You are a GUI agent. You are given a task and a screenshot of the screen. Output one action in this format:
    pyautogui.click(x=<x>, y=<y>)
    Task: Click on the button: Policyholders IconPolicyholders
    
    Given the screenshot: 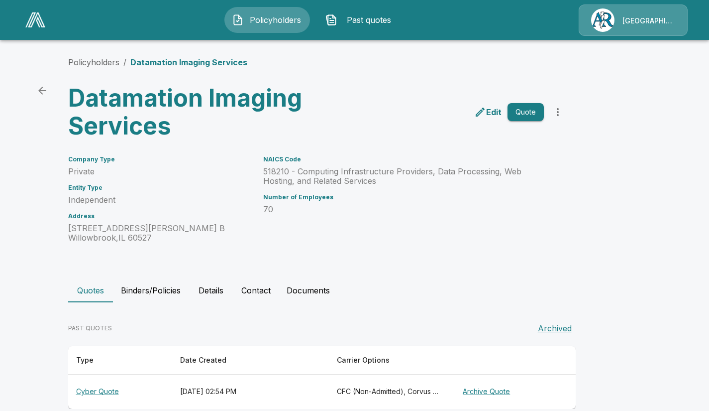 What is the action you would take?
    pyautogui.click(x=267, y=20)
    